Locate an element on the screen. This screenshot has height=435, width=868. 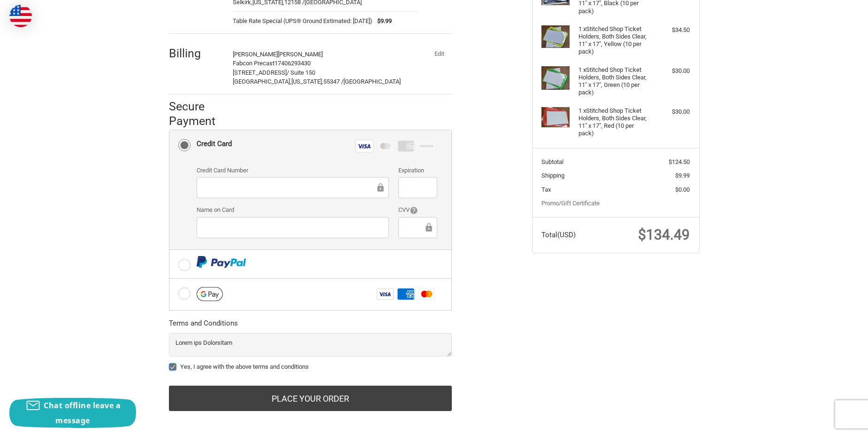
h2: Secure Payment is located at coordinates (200, 114).